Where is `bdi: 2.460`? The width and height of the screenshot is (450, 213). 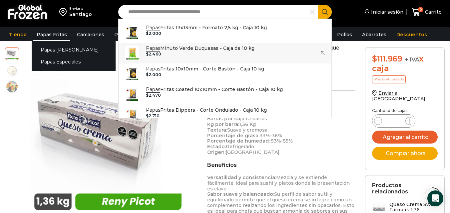
bdi: 2.460 is located at coordinates (153, 54).